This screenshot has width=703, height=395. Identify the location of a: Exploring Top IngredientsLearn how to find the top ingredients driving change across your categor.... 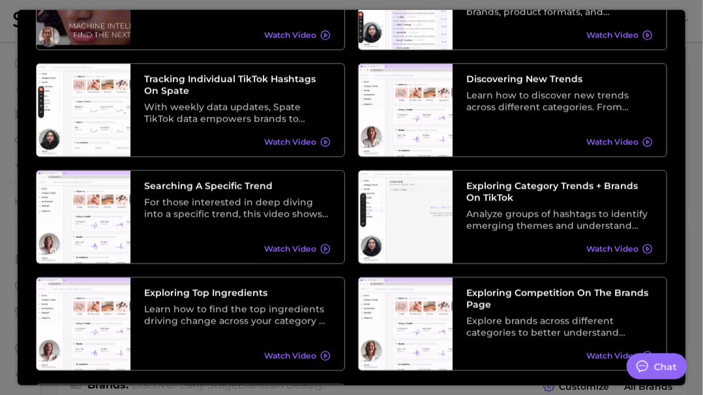
(190, 324).